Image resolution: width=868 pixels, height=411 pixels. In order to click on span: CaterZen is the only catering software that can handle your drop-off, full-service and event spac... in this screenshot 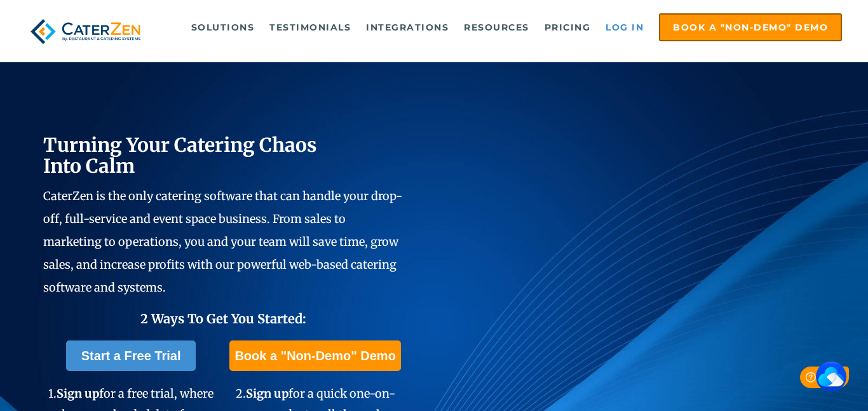, I will do `click(222, 241)`.